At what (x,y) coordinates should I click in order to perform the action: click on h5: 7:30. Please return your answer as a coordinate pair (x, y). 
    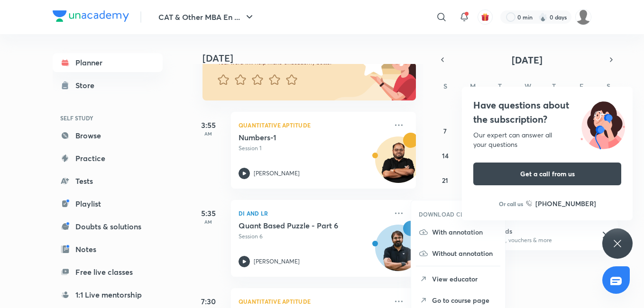
    Looking at the image, I should click on (208, 301).